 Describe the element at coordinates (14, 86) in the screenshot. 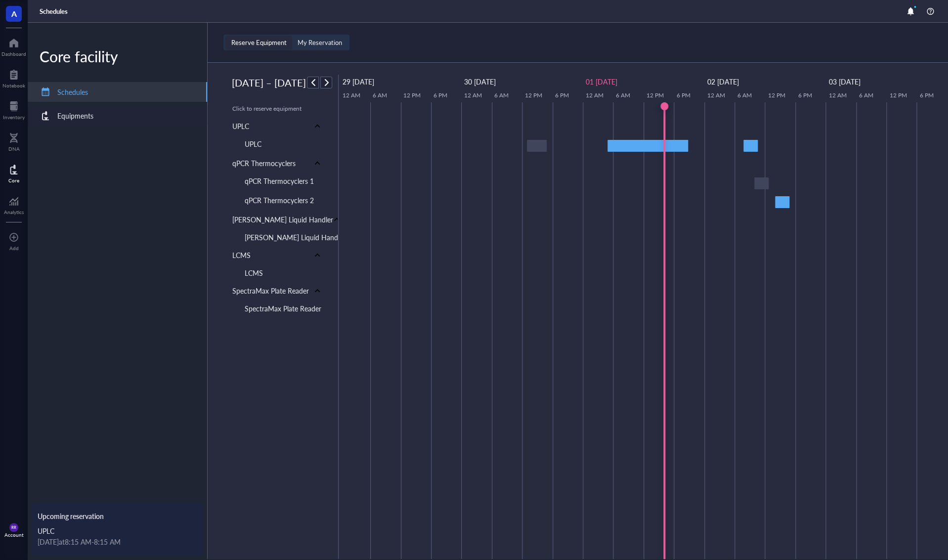

I see `div: Notebook` at that location.